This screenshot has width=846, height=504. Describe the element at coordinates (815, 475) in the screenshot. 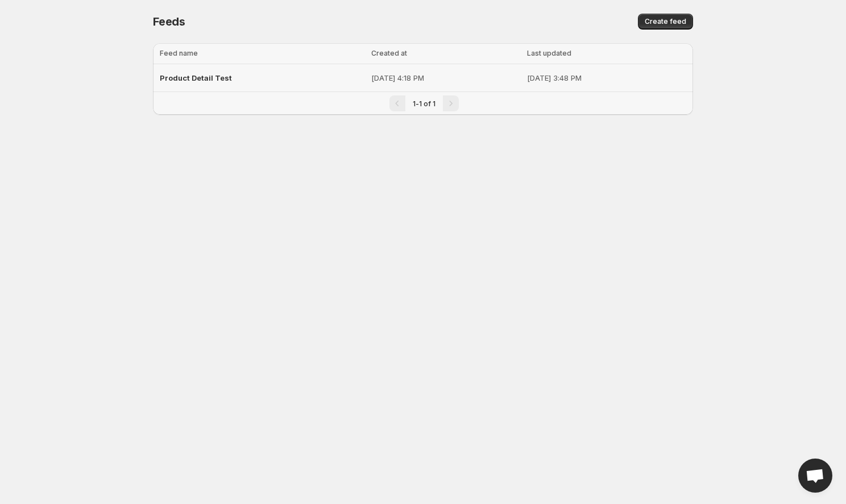

I see `div: Open chat` at that location.